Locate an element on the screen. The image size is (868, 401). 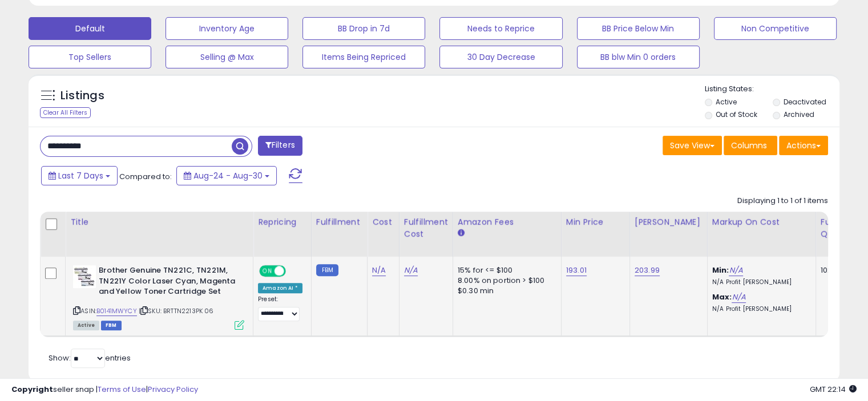
span: Aug-24 - Aug-30 is located at coordinates (228, 176).